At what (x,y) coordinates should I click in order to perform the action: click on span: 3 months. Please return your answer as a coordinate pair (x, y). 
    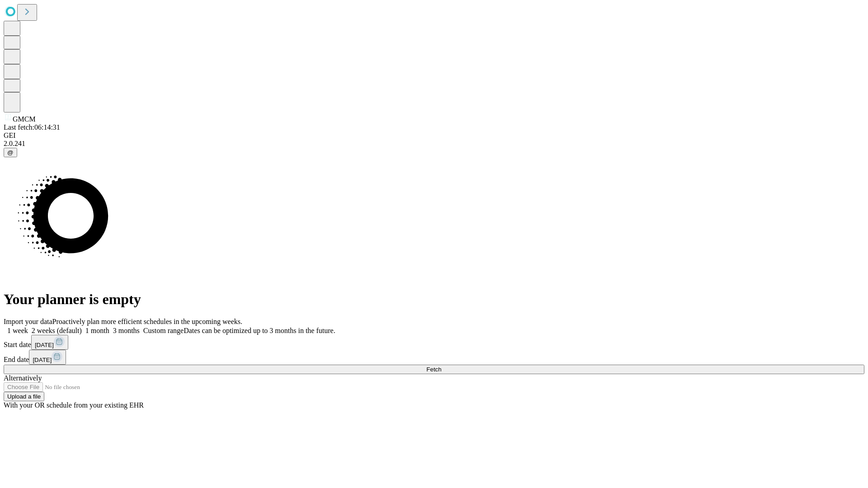
    Looking at the image, I should click on (126, 330).